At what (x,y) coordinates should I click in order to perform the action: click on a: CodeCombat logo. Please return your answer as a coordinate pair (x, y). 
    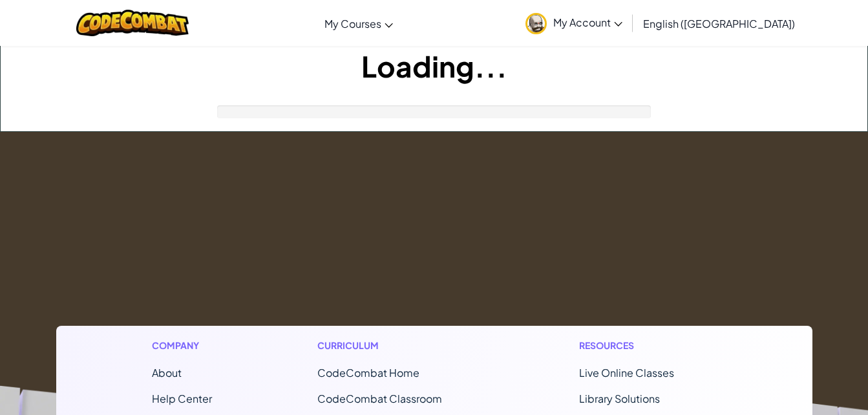
    Looking at the image, I should click on (133, 22).